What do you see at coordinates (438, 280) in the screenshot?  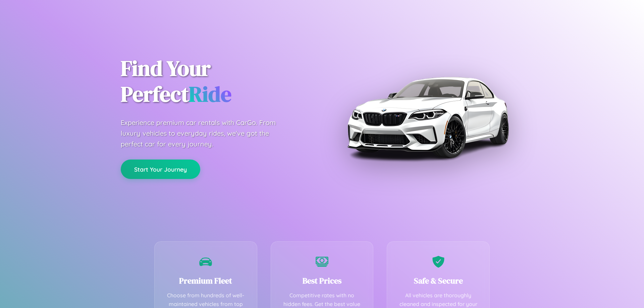 I see `h3: Safe & Secure` at bounding box center [438, 280].